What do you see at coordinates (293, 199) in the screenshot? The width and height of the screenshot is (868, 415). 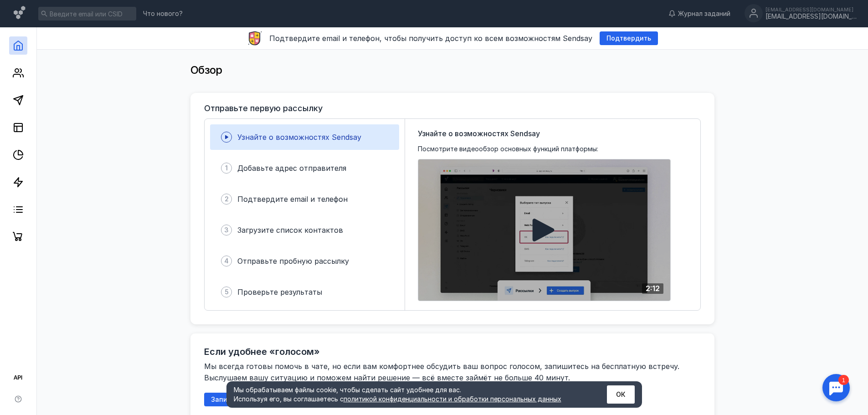 I see `span: Подтвердите email и телефон` at bounding box center [293, 199].